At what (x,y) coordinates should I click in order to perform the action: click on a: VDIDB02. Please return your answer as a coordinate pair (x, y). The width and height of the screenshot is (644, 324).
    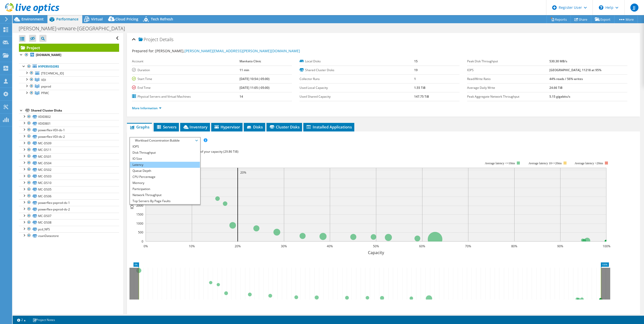
    Looking at the image, I should click on (69, 117).